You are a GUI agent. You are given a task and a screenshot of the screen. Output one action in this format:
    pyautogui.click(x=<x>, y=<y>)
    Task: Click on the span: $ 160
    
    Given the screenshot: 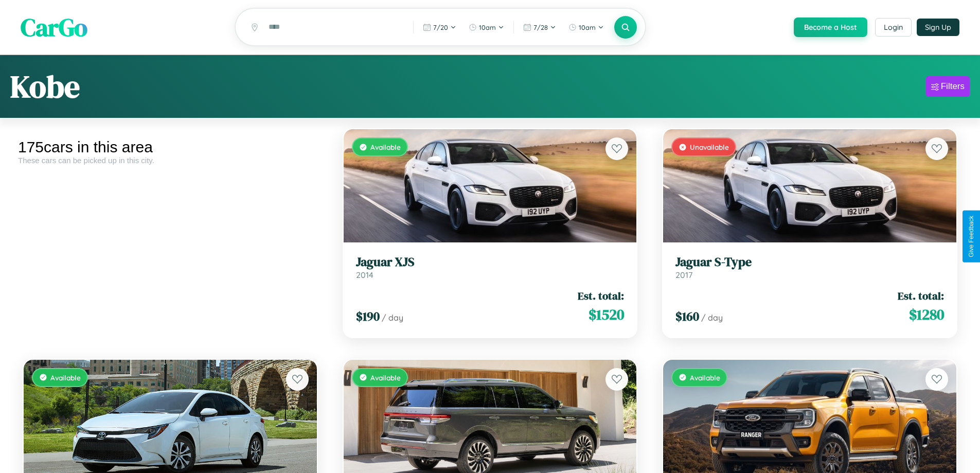 What is the action you would take?
    pyautogui.click(x=688, y=316)
    